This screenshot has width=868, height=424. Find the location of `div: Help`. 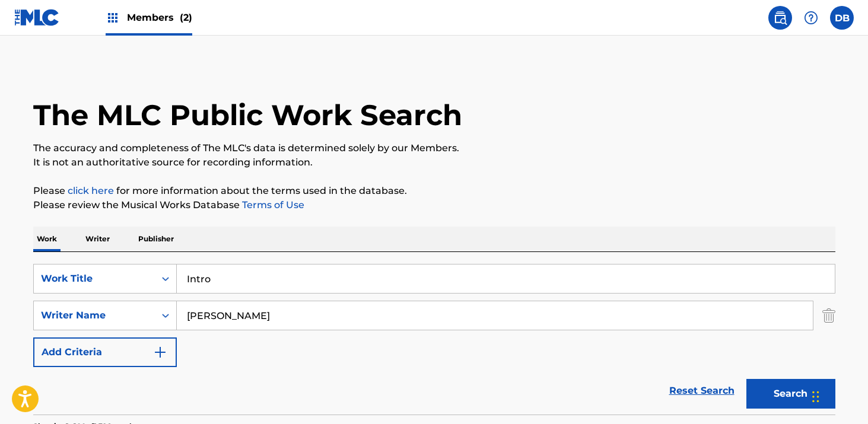

div: Help is located at coordinates (811, 18).